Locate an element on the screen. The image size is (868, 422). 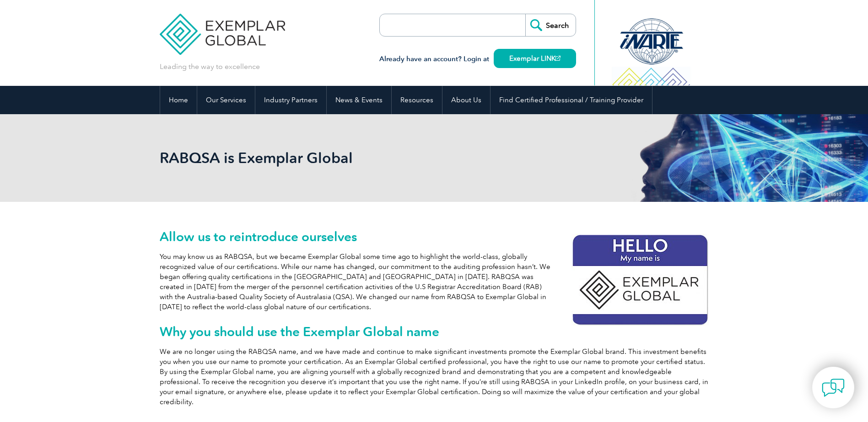
a: News & Events is located at coordinates (358, 100).